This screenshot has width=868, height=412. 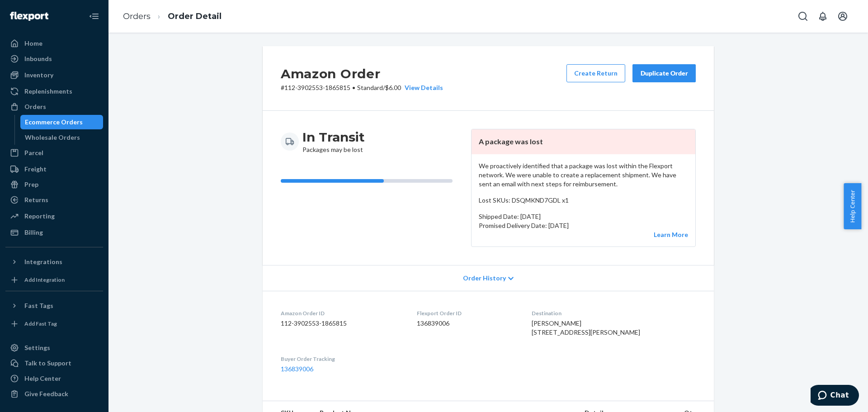 What do you see at coordinates (596, 74) in the screenshot?
I see `button: Create Return` at bounding box center [596, 74].